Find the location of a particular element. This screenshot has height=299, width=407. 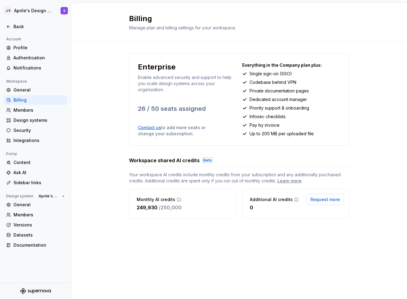

div: Workspace is located at coordinates (17, 81).